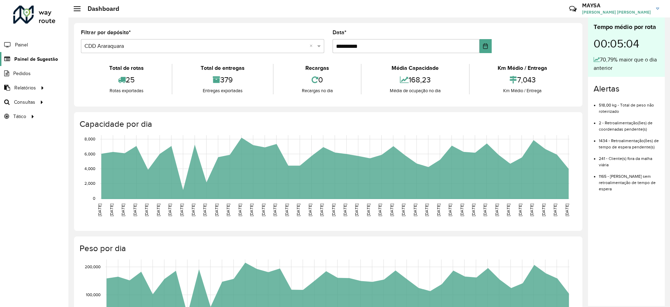 This screenshot has height=307, width=670. I want to click on text: 200,000, so click(93, 266).